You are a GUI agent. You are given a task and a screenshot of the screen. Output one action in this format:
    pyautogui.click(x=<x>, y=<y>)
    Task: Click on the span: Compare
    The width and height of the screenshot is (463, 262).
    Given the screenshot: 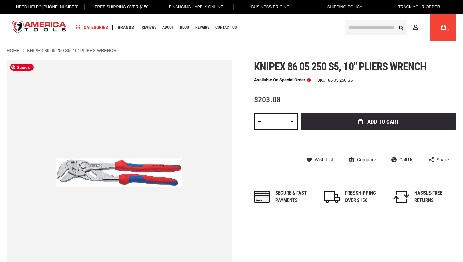 What is the action you would take?
    pyautogui.click(x=366, y=160)
    